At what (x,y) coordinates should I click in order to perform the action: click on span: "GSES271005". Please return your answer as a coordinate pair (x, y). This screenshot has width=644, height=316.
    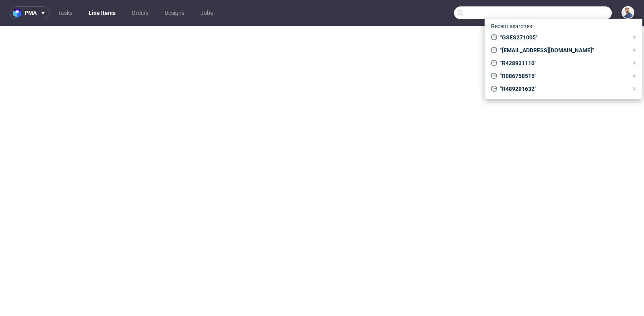
    Looking at the image, I should click on (562, 37).